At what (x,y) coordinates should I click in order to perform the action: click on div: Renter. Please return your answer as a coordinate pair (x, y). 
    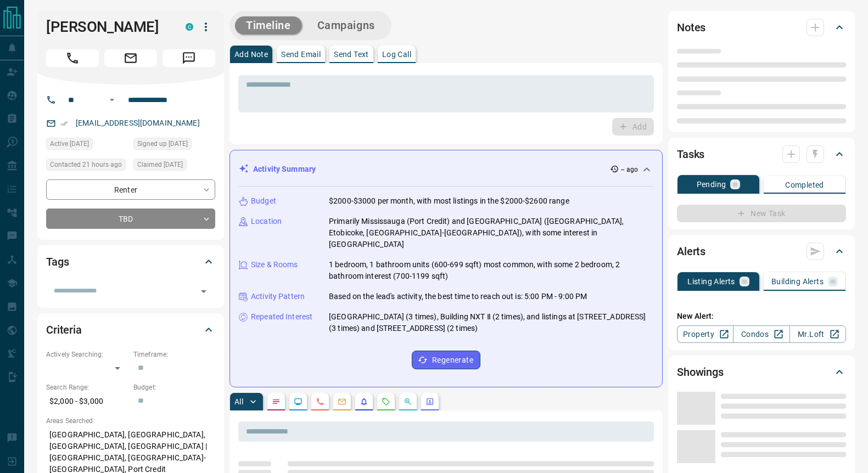
    Looking at the image, I should click on (131, 190).